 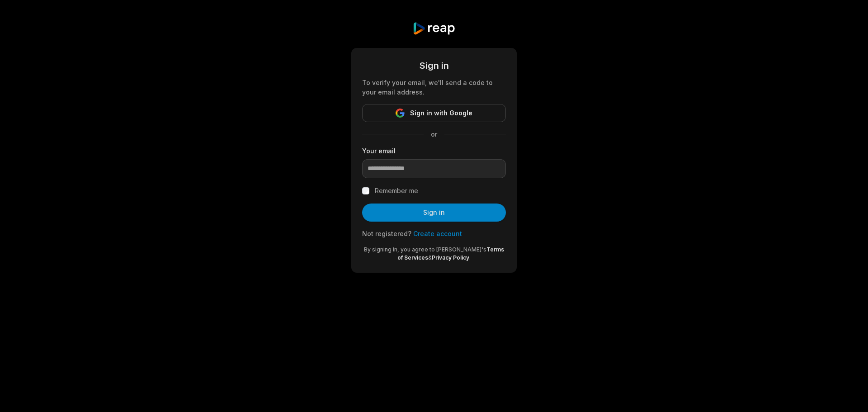 What do you see at coordinates (434, 28) in the screenshot?
I see `img: reap` at bounding box center [434, 28].